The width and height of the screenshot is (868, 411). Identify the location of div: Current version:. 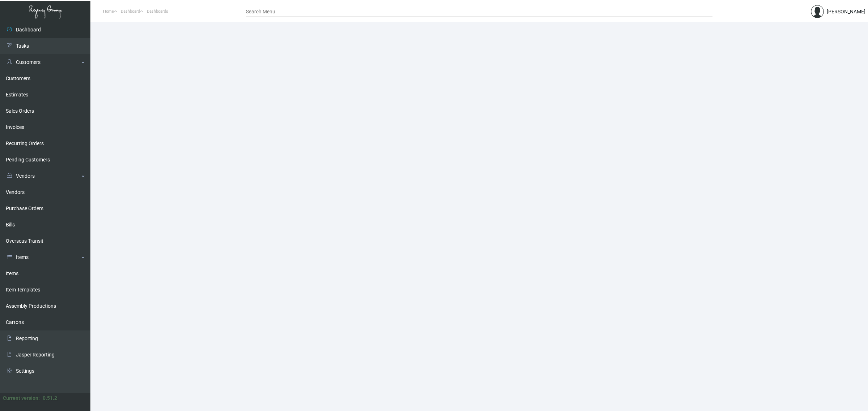
(21, 398).